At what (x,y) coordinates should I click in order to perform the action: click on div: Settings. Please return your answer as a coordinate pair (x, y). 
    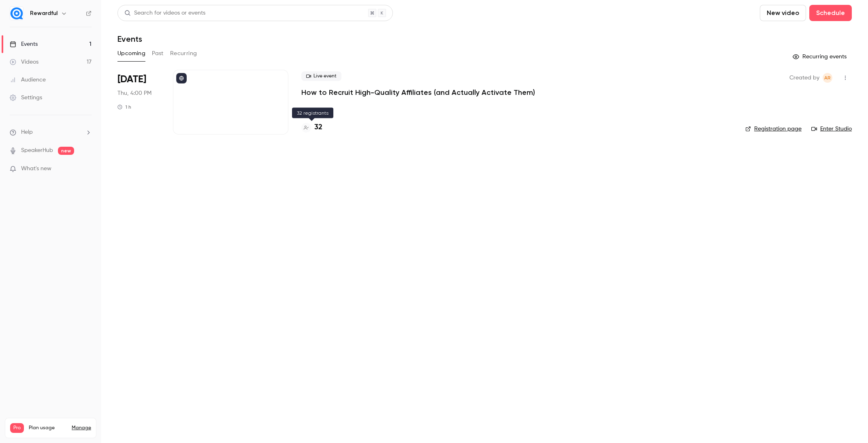
    Looking at the image, I should click on (26, 98).